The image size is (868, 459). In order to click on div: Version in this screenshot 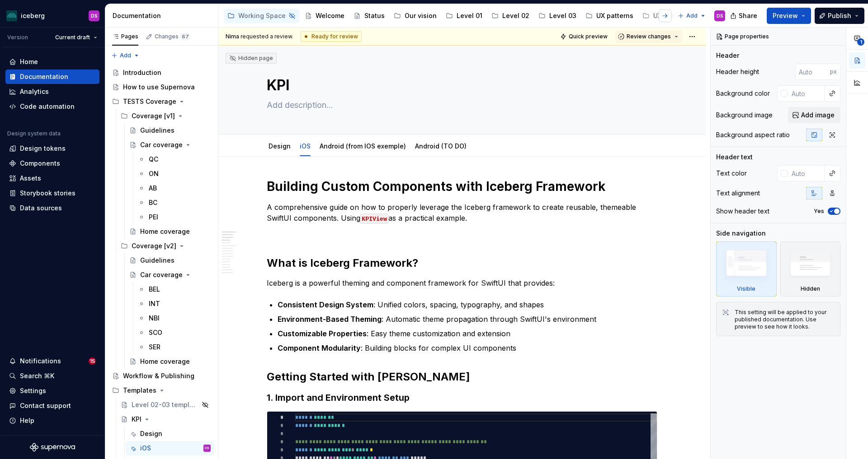, I will do `click(18, 38)`.